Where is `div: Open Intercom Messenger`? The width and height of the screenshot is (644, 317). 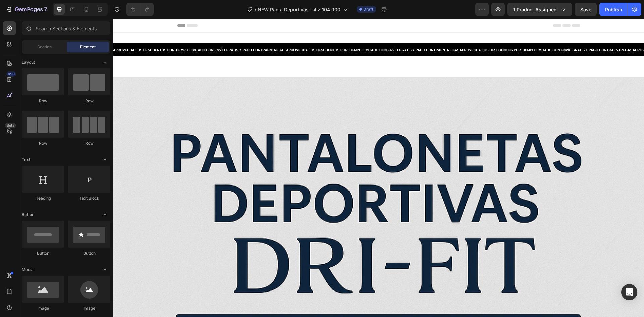
div: Open Intercom Messenger is located at coordinates (630, 292).